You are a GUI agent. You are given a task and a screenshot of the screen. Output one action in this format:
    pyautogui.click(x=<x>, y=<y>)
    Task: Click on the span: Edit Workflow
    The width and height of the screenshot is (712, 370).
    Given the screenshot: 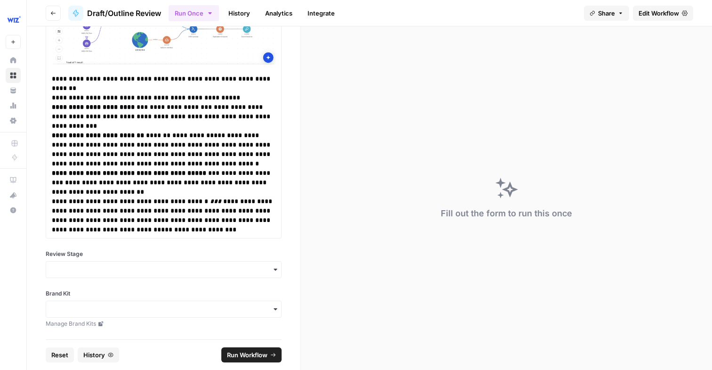 What is the action you would take?
    pyautogui.click(x=659, y=13)
    